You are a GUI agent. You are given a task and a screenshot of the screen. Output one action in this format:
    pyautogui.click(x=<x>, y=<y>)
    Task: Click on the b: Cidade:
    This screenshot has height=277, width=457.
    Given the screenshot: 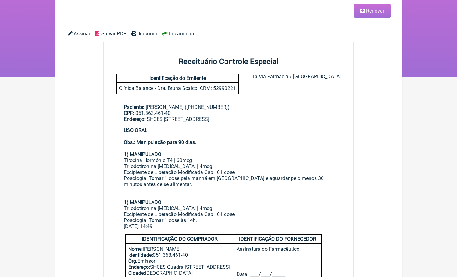 What is the action you would take?
    pyautogui.click(x=136, y=273)
    